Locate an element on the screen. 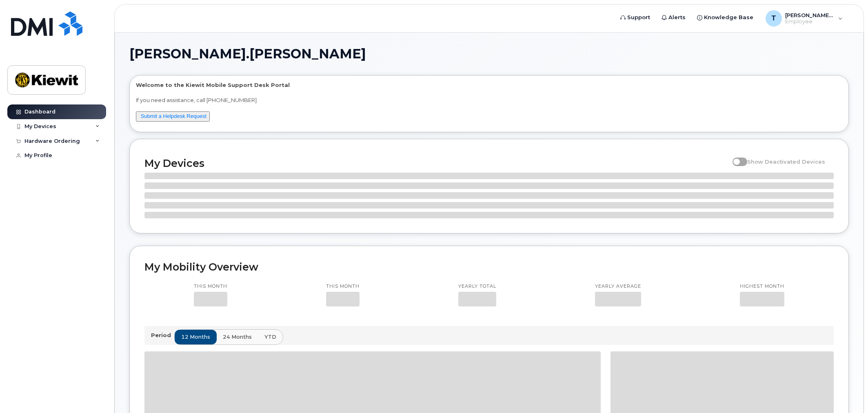 The width and height of the screenshot is (868, 413). span: YTD is located at coordinates (270, 337).